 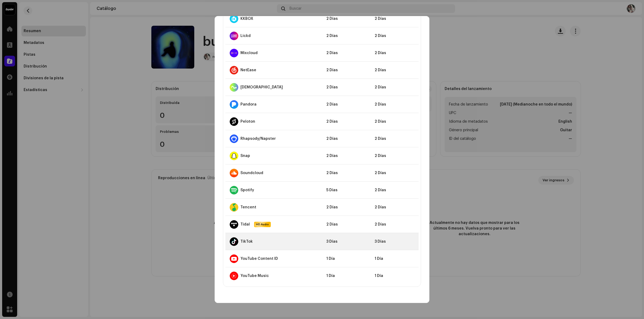 I want to click on div: Rhapsody/Napster, so click(x=258, y=139).